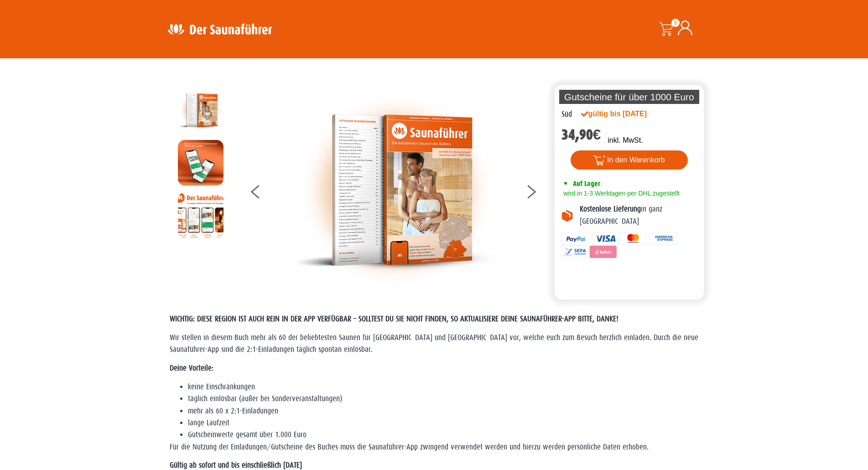 Image resolution: width=868 pixels, height=470 pixels. Describe the element at coordinates (581, 134) in the screenshot. I see `bdi: 34,90` at that location.